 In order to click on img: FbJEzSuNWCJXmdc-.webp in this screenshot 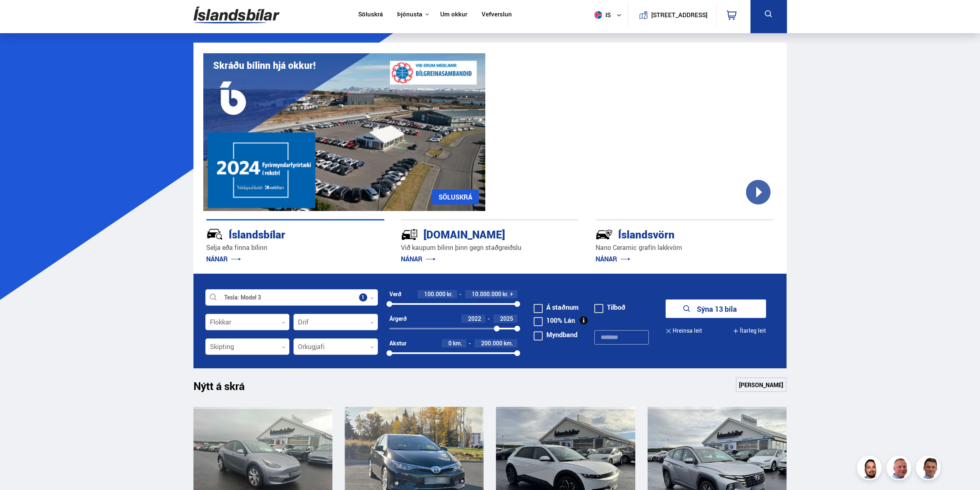, I will do `click(930, 469)`.